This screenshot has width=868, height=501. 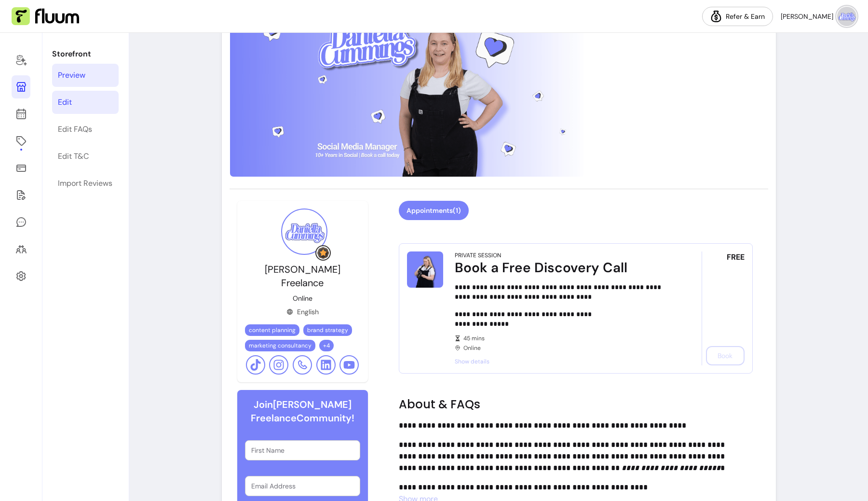 I want to click on img: avatar, so click(x=846, y=17).